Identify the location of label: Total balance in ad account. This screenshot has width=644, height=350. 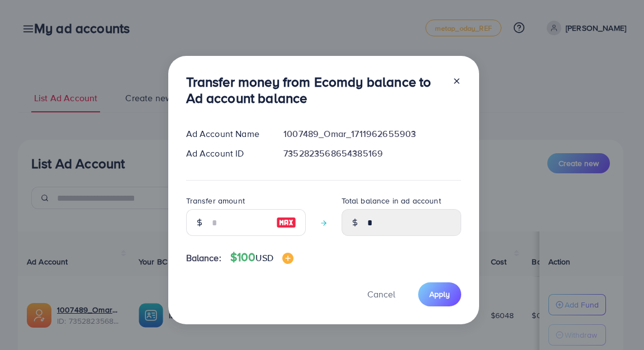
(391, 200).